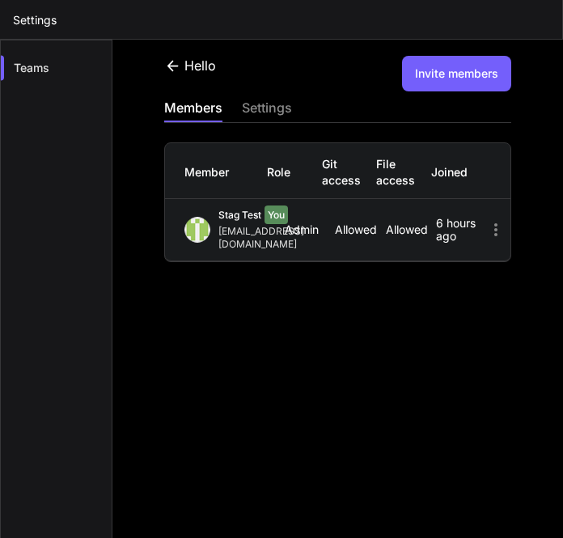 This screenshot has width=563, height=538. What do you see at coordinates (56, 68) in the screenshot?
I see `div: Teams` at bounding box center [56, 68].